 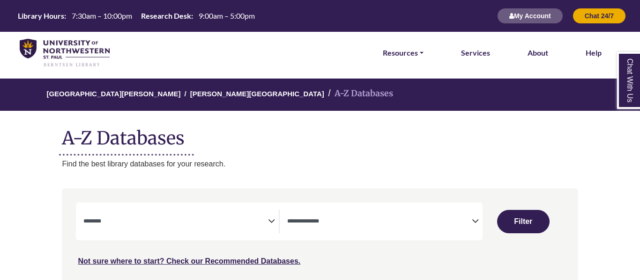 What do you see at coordinates (530, 16) in the screenshot?
I see `button: My Account` at bounding box center [530, 16].